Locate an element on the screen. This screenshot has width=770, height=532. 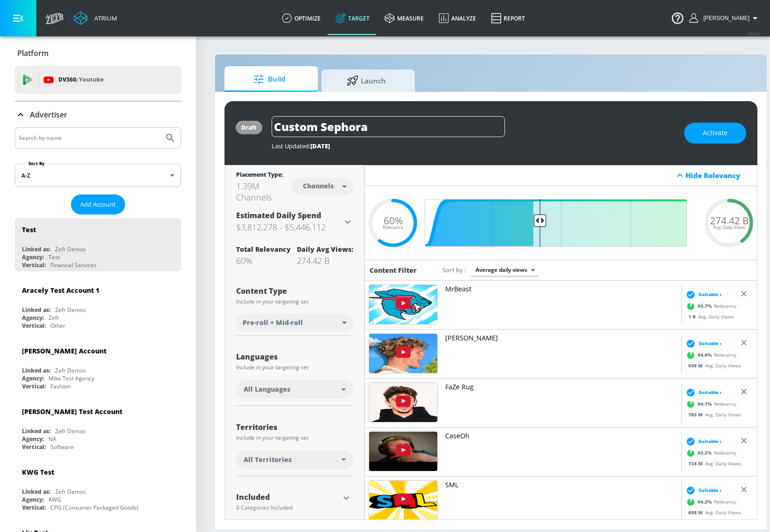
div: KWG is located at coordinates (55, 500).